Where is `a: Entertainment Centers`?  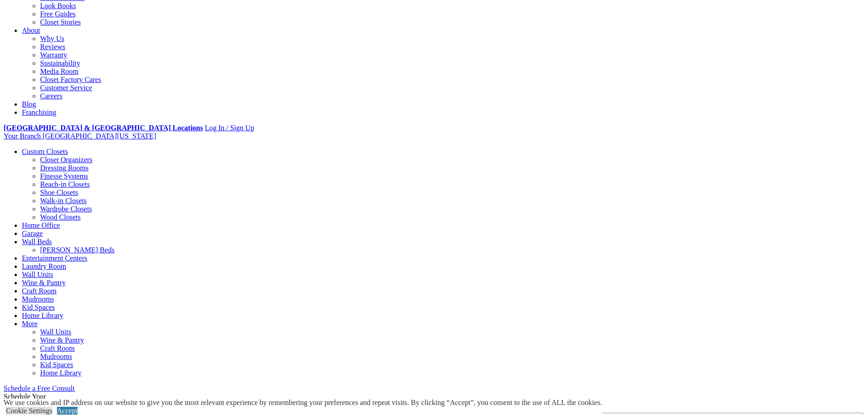
a: Entertainment Centers is located at coordinates (54, 258).